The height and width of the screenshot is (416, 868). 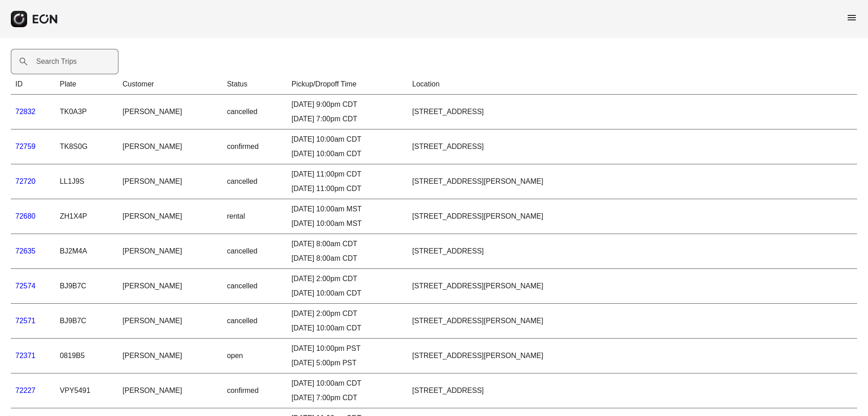 What do you see at coordinates (87, 356) in the screenshot?
I see `td: 0819B5` at bounding box center [87, 356].